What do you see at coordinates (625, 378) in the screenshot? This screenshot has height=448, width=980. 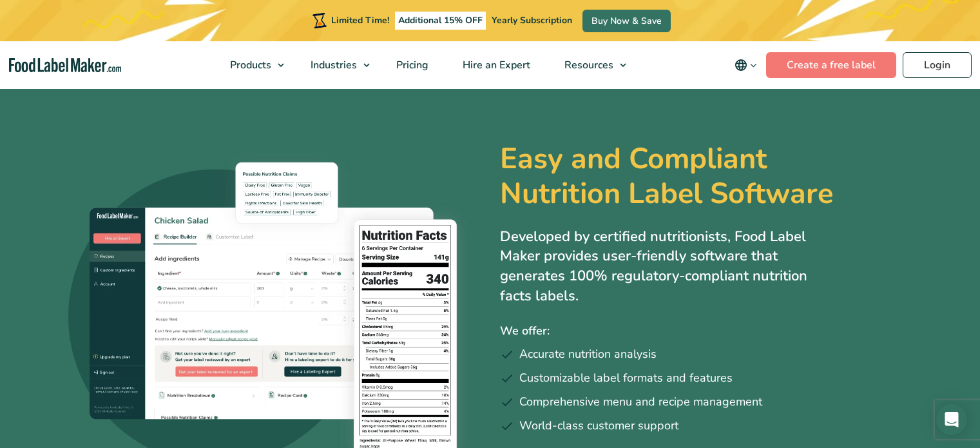 I see `span: Customizable label formats and features` at bounding box center [625, 378].